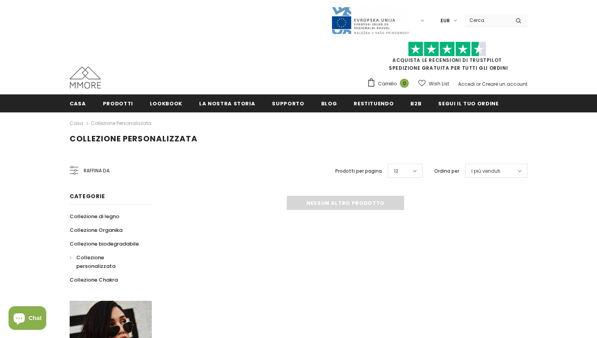 This screenshot has width=597, height=338. I want to click on a: Collezione biodegradabile, so click(104, 243).